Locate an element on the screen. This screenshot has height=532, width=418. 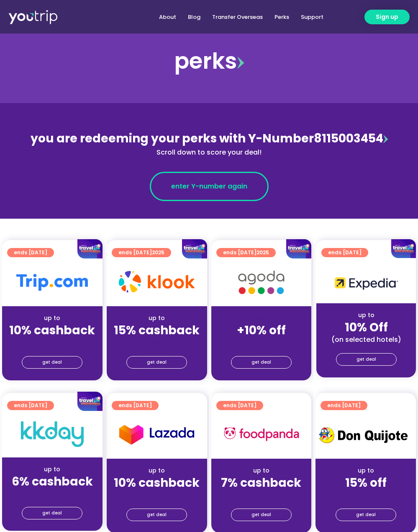
strong: 6% cashback is located at coordinates (52, 481).